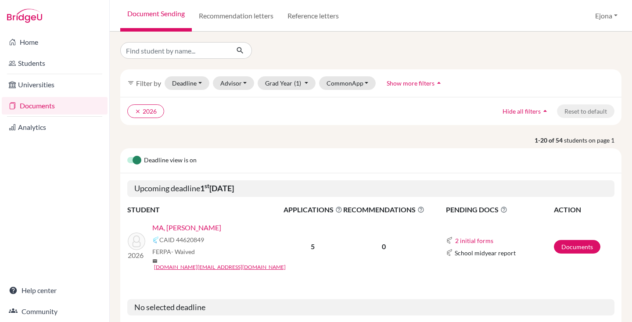 This screenshot has width=632, height=322. Describe the element at coordinates (155, 261) in the screenshot. I see `span: mail` at that location.